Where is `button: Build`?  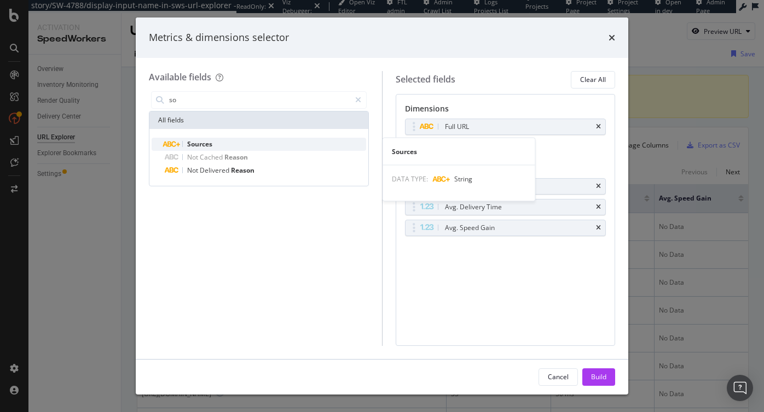
button: Build is located at coordinates (598, 377).